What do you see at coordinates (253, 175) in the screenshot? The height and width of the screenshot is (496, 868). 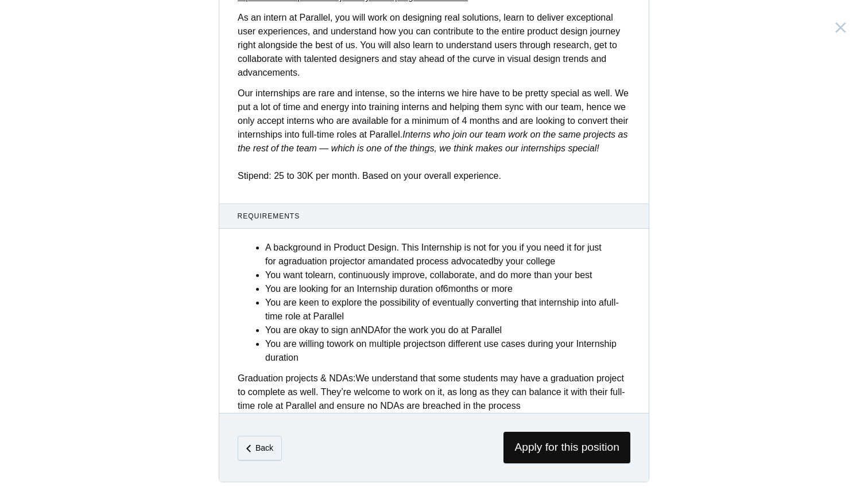 I see `strong: Stipend` at bounding box center [253, 175].